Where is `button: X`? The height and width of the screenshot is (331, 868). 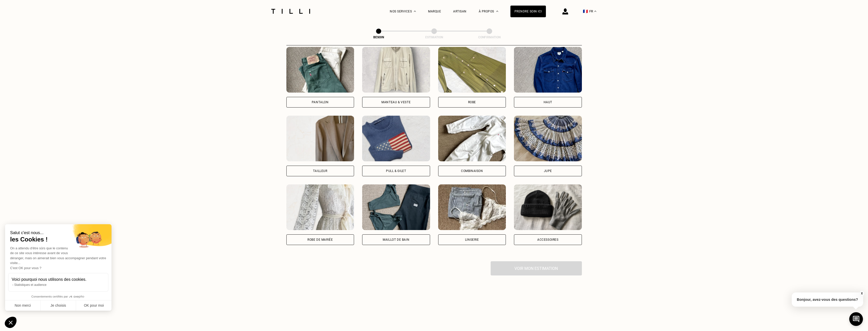
button: X is located at coordinates (862, 294).